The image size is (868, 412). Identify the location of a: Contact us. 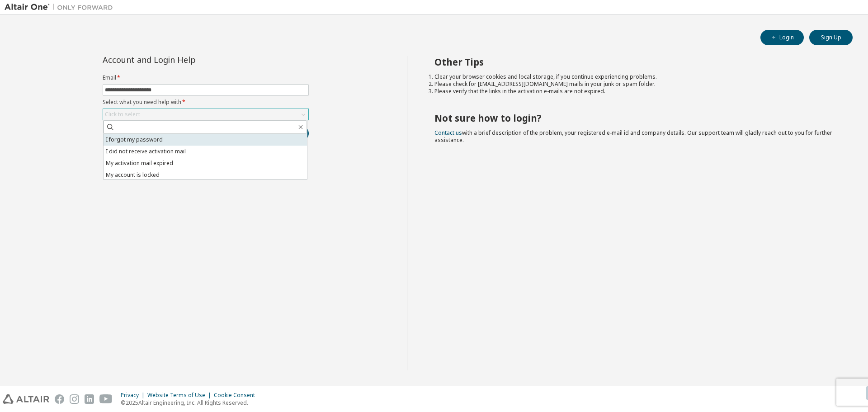
(449, 133).